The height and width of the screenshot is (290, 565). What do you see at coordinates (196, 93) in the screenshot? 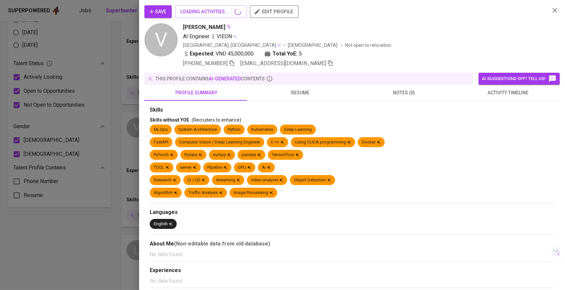
I see `span: profile summary` at bounding box center [196, 93].